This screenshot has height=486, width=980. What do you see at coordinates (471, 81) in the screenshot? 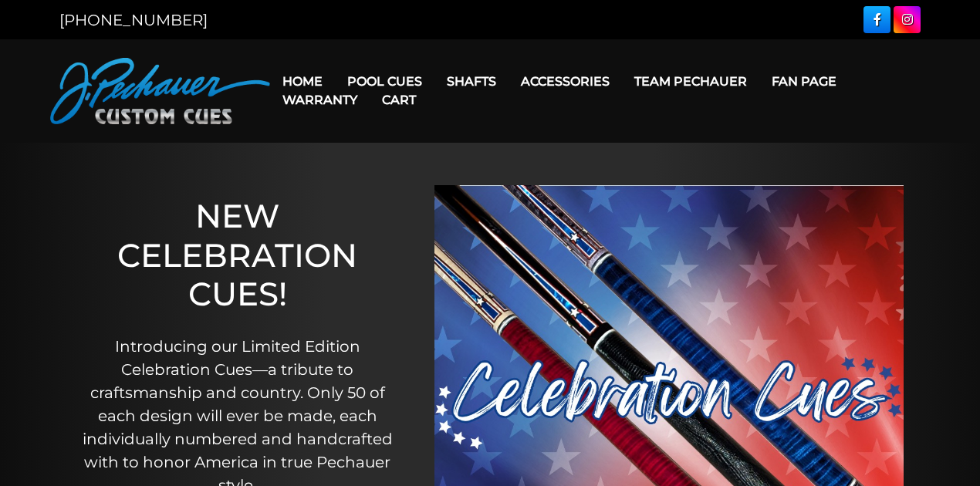
I see `a: Shafts` at bounding box center [471, 81].